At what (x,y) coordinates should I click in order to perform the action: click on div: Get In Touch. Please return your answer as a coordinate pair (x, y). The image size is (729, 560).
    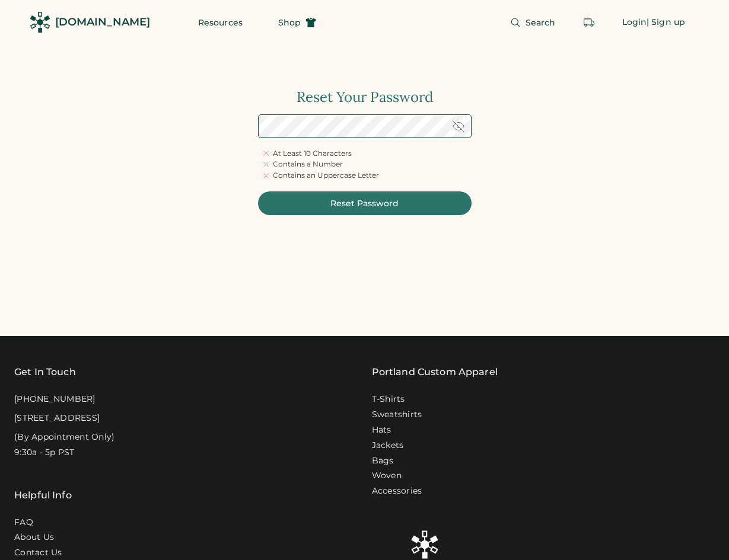
    Looking at the image, I should click on (45, 373).